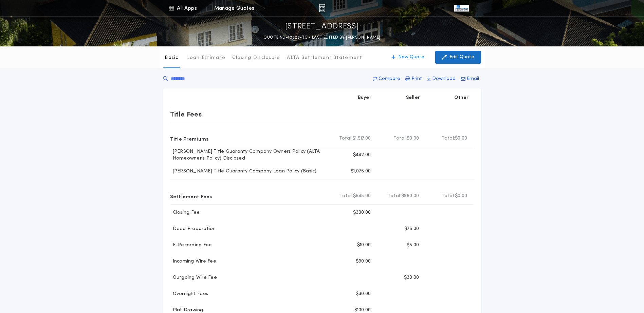 This screenshot has width=644, height=313. I want to click on p: Loan Estimate, so click(206, 58).